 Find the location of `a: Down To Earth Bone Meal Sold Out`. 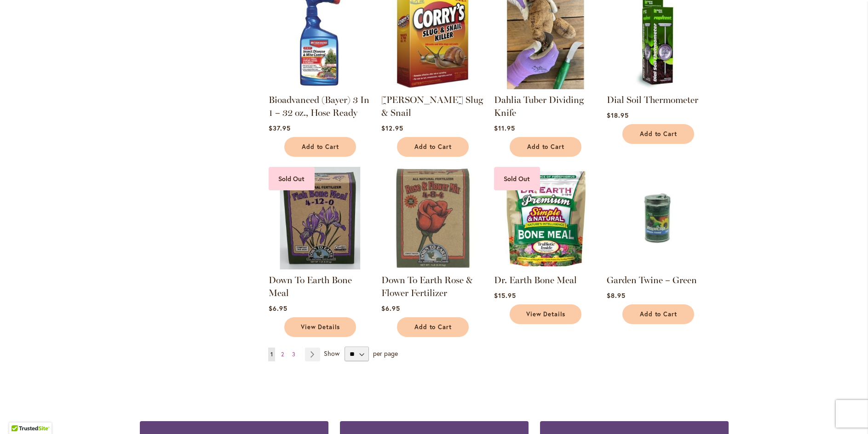

a: Down To Earth Bone Meal Sold Out is located at coordinates (320, 266).